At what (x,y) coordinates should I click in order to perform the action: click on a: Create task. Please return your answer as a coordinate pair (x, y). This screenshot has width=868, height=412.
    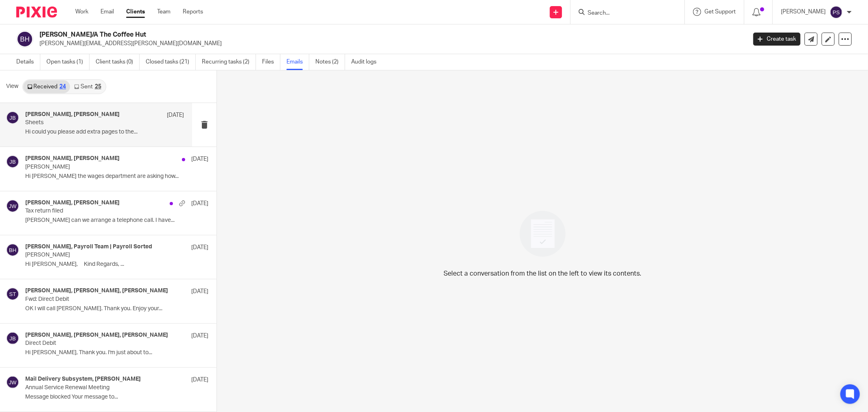
    Looking at the image, I should click on (777, 39).